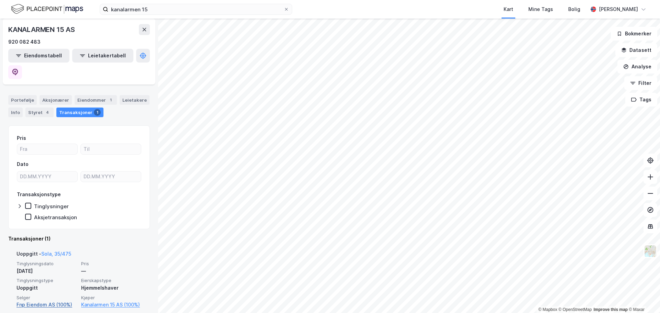 The height and width of the screenshot is (313, 660). Describe the element at coordinates (134, 100) in the screenshot. I see `div: Leietakere` at that location.